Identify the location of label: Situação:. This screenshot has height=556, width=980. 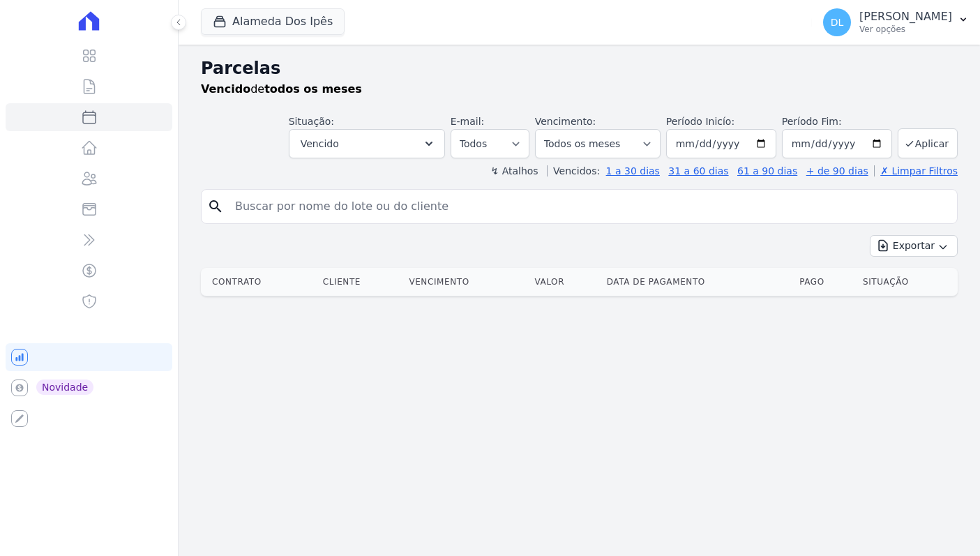
(311, 121).